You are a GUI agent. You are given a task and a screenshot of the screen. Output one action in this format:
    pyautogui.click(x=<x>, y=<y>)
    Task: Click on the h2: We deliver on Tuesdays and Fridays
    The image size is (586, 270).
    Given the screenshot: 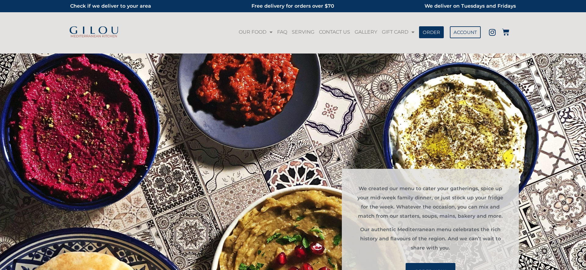 What is the action you would take?
    pyautogui.click(x=444, y=6)
    